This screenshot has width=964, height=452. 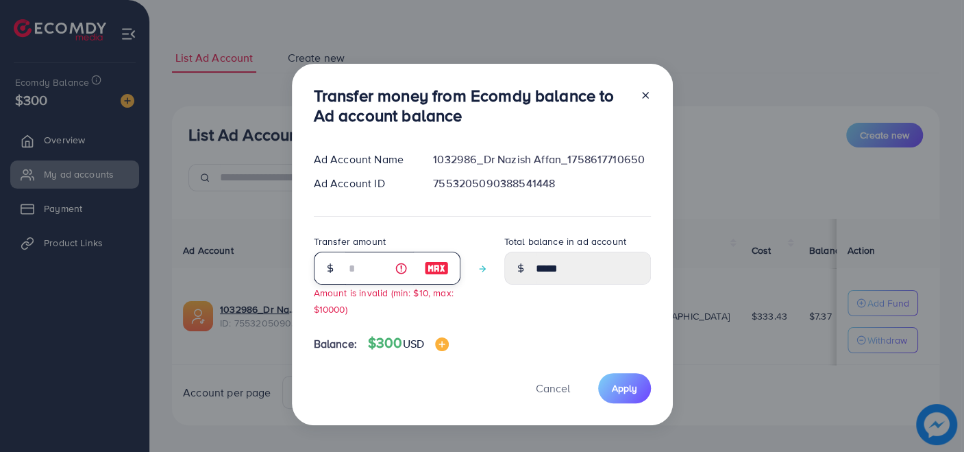 I want to click on div: Ad Account Name, so click(x=362, y=159).